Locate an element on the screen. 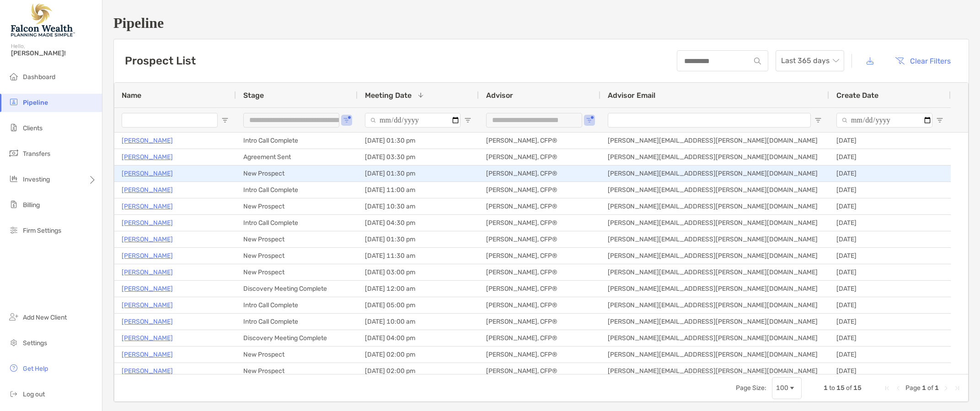 This screenshot has width=980, height=411. h1: Pipeline is located at coordinates (541, 23).